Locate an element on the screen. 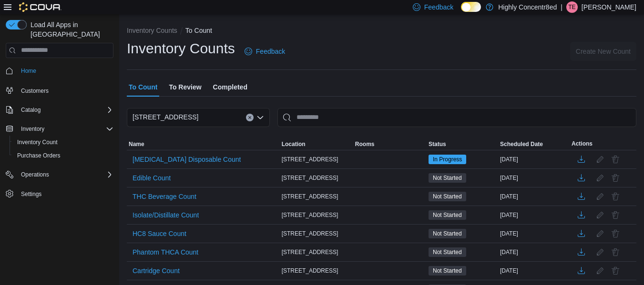 This screenshot has height=285, width=644. img: Cova is located at coordinates (40, 7).